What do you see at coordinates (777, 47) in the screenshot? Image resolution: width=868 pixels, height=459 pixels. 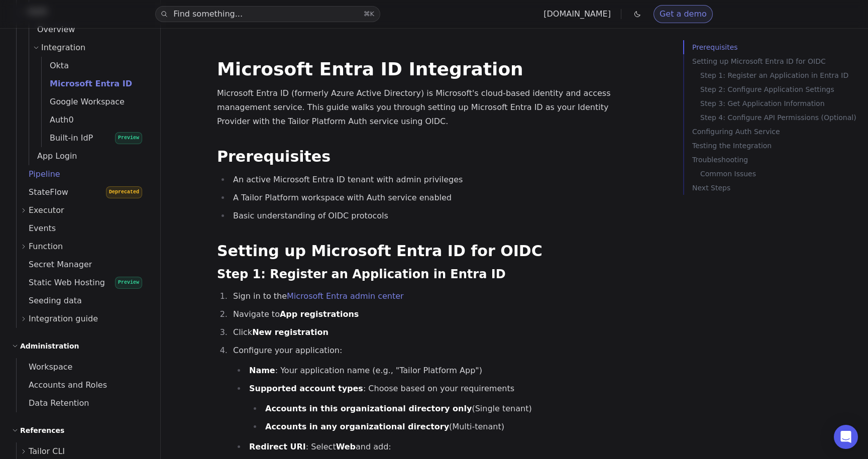 I see `p: Prerequisites` at bounding box center [777, 47].